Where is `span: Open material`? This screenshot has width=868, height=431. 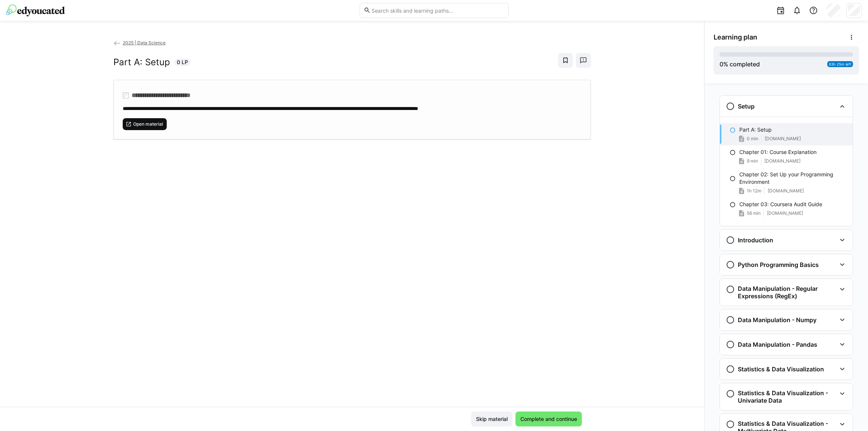 span: Open material is located at coordinates (148, 124).